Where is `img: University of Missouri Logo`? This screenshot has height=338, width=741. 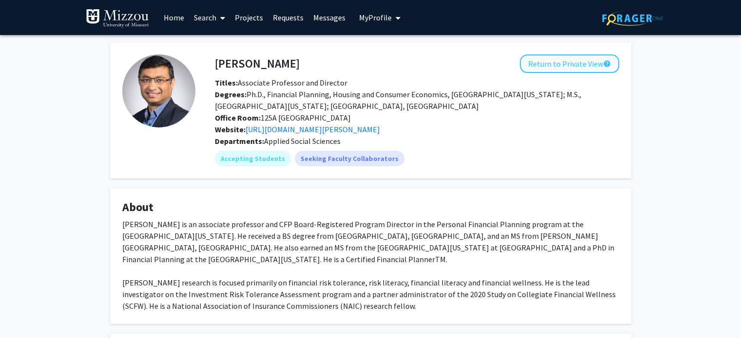
img: University of Missouri Logo is located at coordinates (117, 19).